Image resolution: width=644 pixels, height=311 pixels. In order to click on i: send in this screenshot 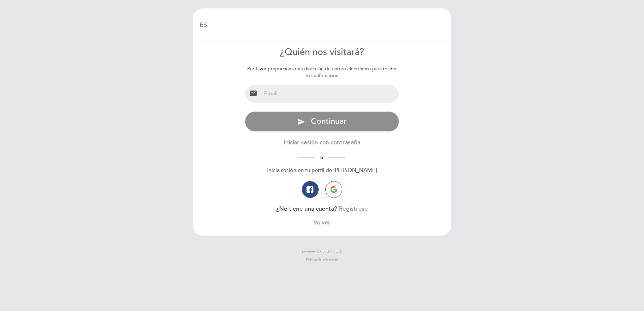, I will do `click(301, 122)`.